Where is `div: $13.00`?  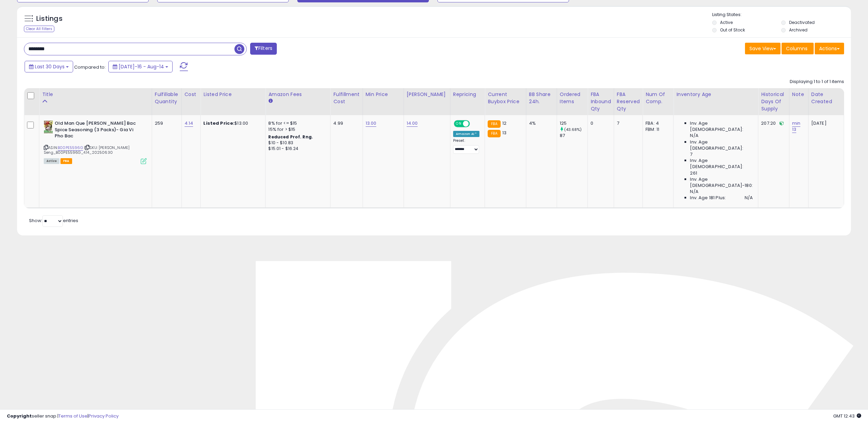
div: $13.00 is located at coordinates (231, 123).